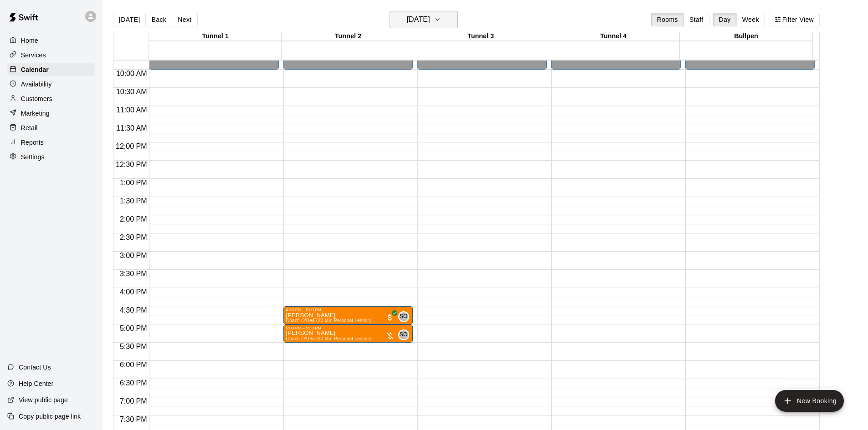 The image size is (868, 430). I want to click on p: Calendar, so click(35, 70).